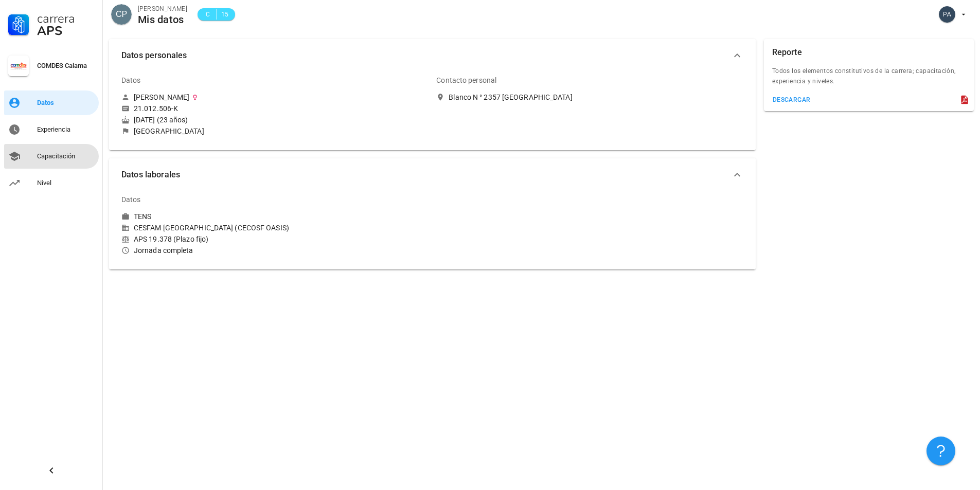 The height and width of the screenshot is (490, 980). Describe the element at coordinates (52, 183) in the screenshot. I see `a: Nivel` at that location.